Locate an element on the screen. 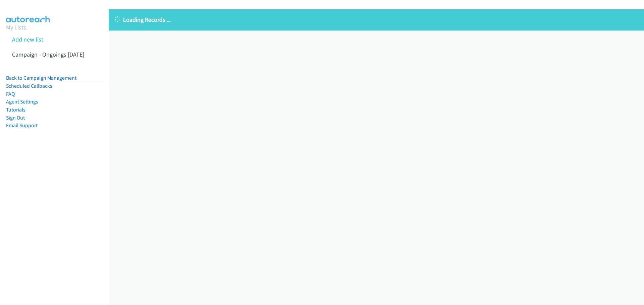 The height and width of the screenshot is (305, 644). a: Tutorials is located at coordinates (16, 110).